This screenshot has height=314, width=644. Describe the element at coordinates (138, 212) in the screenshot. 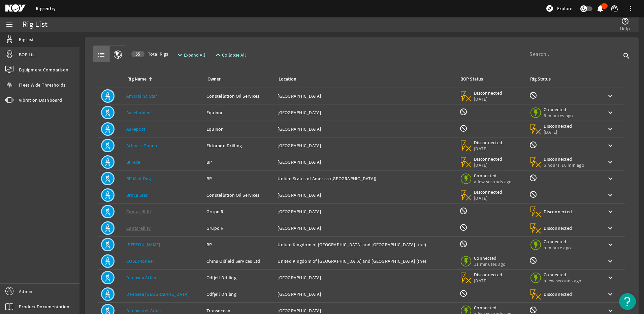

I see `a: Cantarell III` at that location.